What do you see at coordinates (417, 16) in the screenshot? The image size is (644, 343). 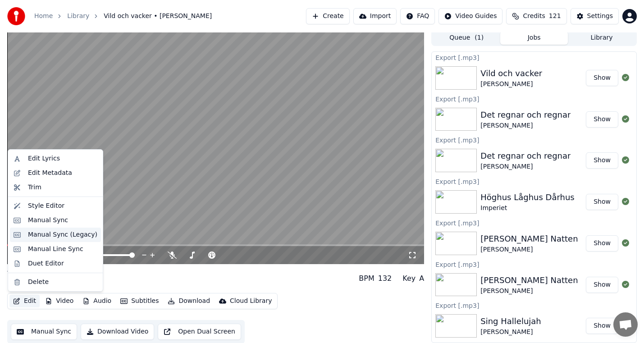 I see `button: FAQ` at bounding box center [417, 16].